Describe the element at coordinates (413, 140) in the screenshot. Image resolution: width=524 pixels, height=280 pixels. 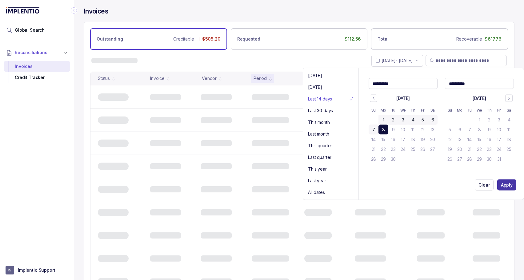
I see `button: 18` at that location.